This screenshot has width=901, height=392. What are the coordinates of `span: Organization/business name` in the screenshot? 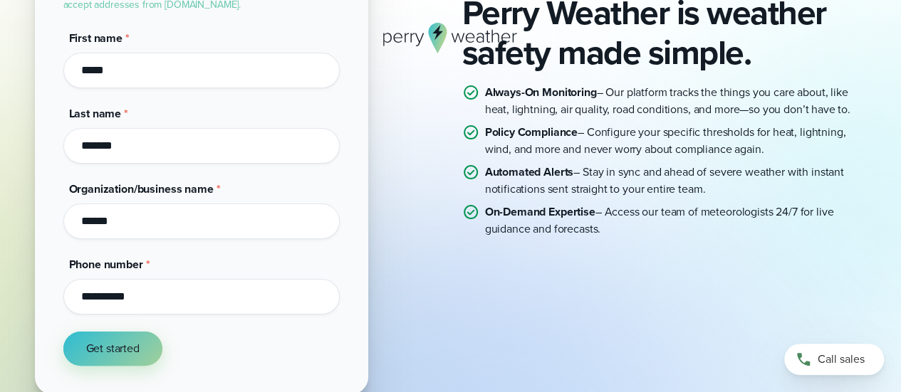 It's located at (141, 189).